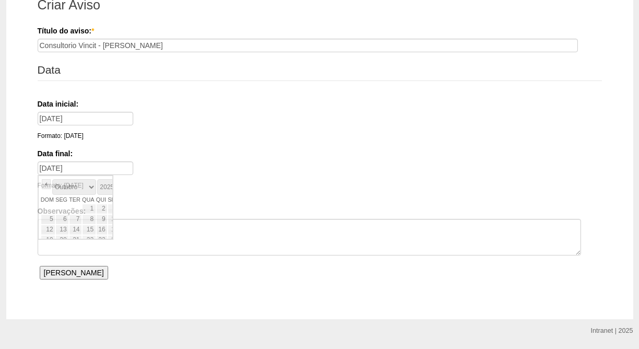  Describe the element at coordinates (92, 31) in the screenshot. I see `span: Este campo é obrigatório.` at that location.